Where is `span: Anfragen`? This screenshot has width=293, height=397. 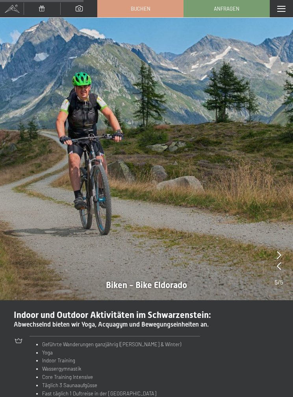
span: Anfragen is located at coordinates (226, 9).